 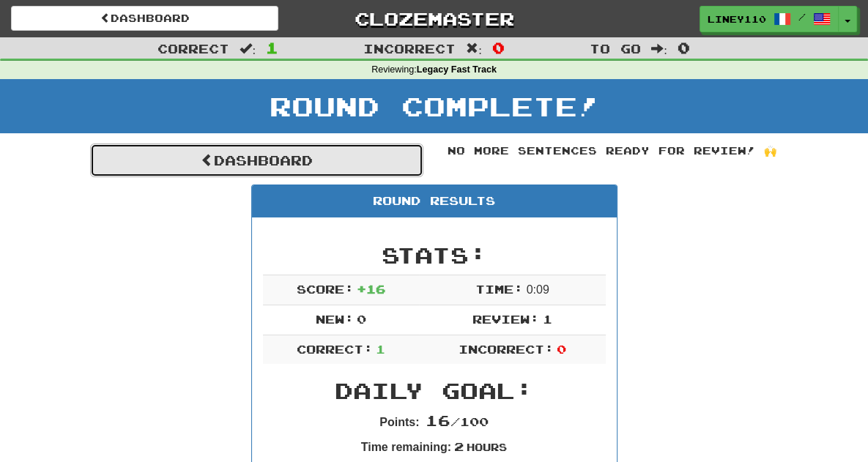 What do you see at coordinates (325, 289) in the screenshot?
I see `span: Score:` at bounding box center [325, 289].